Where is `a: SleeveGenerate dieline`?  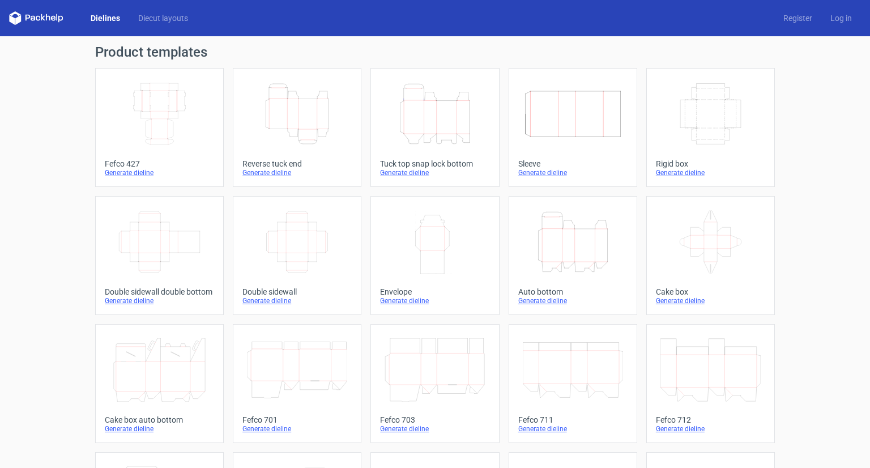 a: SleeveGenerate dieline is located at coordinates (573, 128).